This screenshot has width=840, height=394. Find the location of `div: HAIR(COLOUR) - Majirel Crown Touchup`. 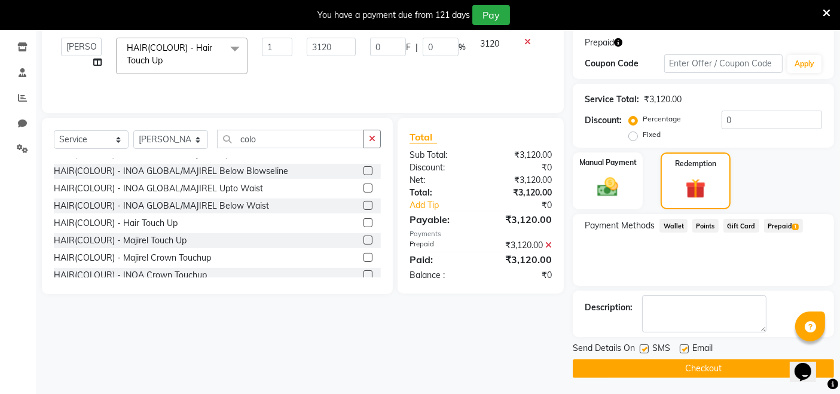

div: HAIR(COLOUR) - Majirel Crown Touchup is located at coordinates (132, 258).